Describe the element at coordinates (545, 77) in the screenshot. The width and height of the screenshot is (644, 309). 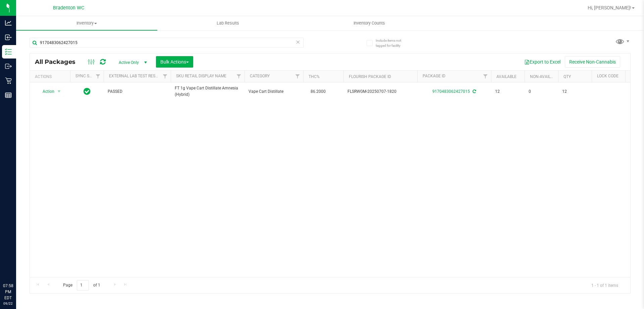
I see `a: Non-Available` at that location.